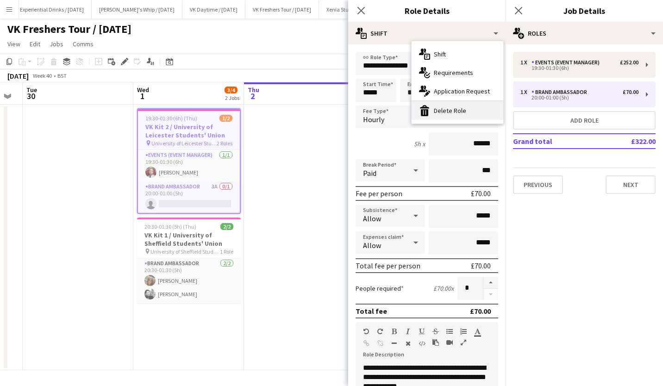 This screenshot has width=663, height=386. I want to click on h3: VK Kit 2 / University of Leicester Students' Union, so click(189, 131).